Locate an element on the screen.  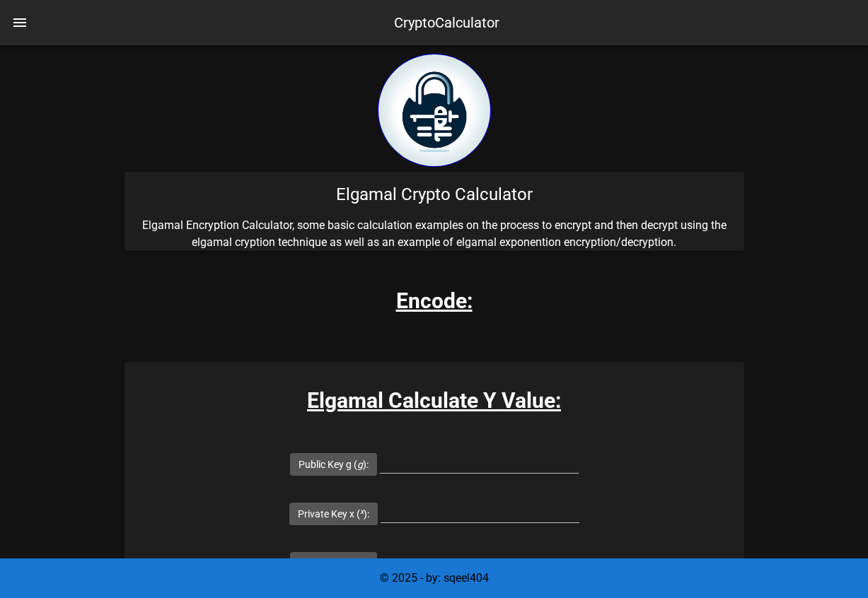
img: encryption logo is located at coordinates (434, 111).